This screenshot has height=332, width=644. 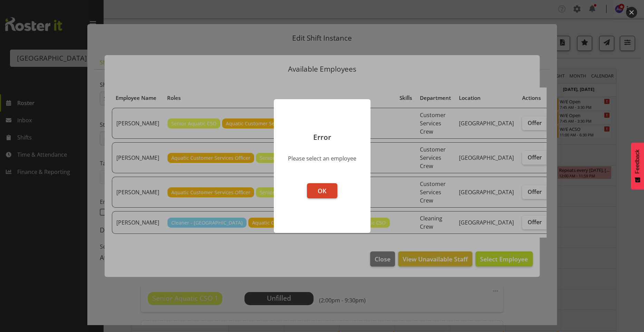 I want to click on div: Please select an employee, so click(x=322, y=159).